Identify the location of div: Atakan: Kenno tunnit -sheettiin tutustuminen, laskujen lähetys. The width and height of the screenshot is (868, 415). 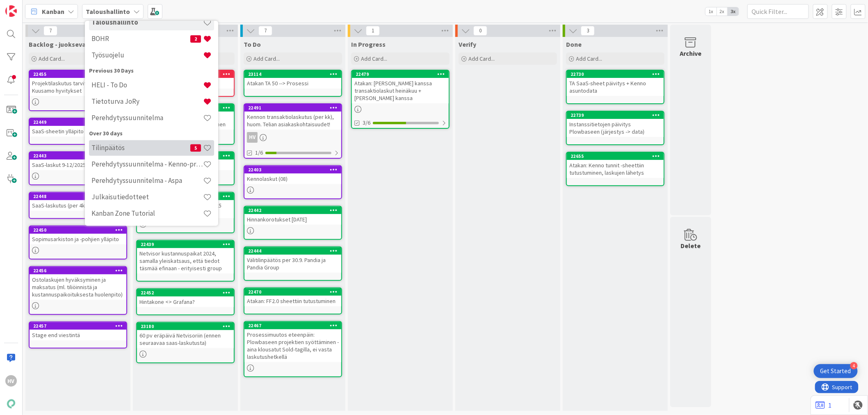
(615, 169).